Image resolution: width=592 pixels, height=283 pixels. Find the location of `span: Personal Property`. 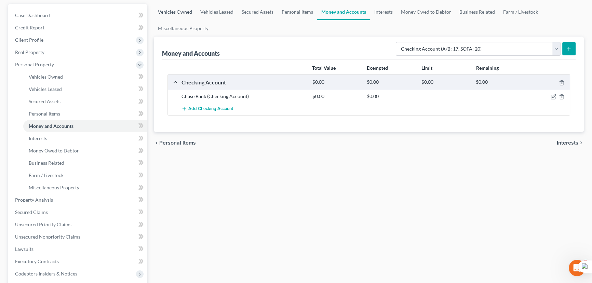

span: Personal Property is located at coordinates (35, 64).